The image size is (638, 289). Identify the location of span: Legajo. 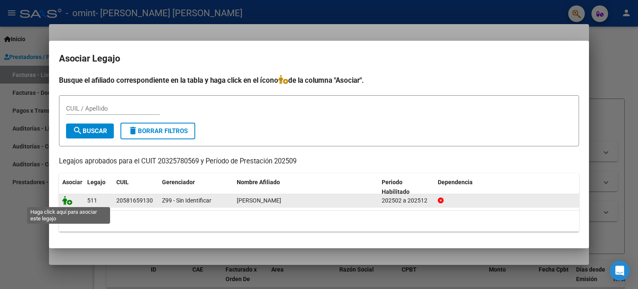
(96, 182).